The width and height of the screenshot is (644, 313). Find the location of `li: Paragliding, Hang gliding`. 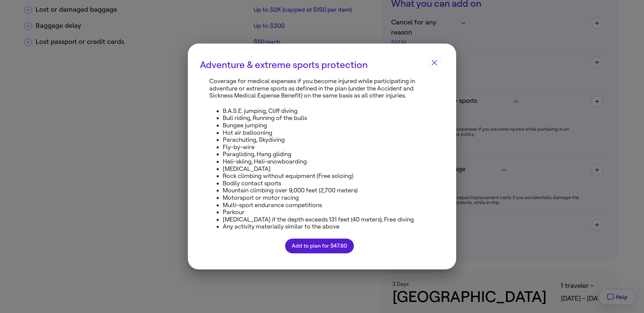

li: Paragliding, Hang gliding is located at coordinates (326, 155).